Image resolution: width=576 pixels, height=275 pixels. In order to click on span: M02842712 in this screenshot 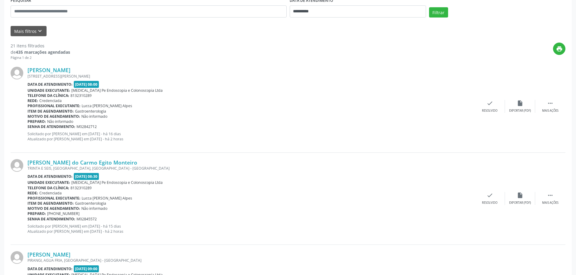, I will do `click(86, 127)`.